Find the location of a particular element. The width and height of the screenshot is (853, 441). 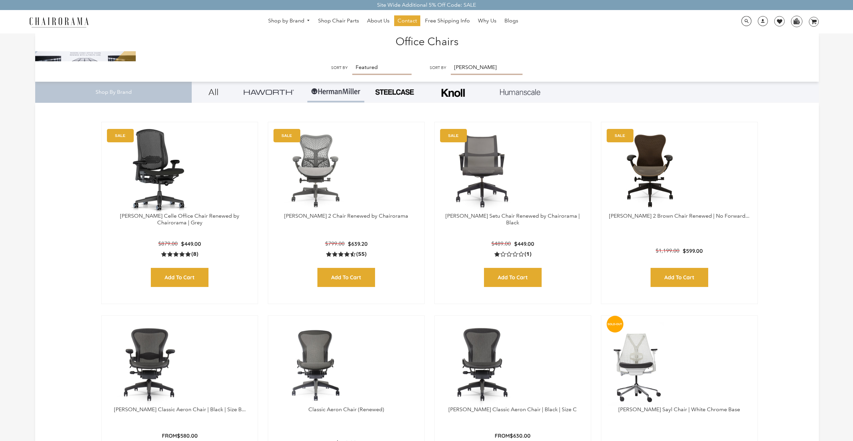

span: $639.20 is located at coordinates (357, 244).